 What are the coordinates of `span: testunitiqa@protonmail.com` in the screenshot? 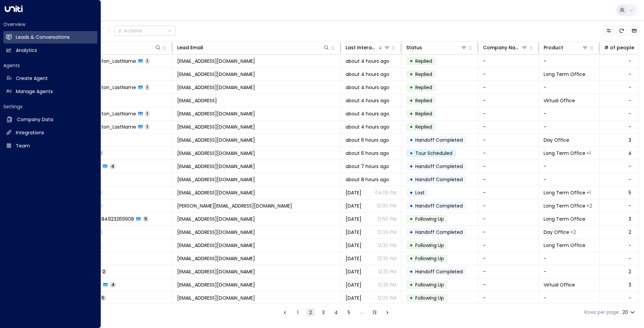 It's located at (216, 180).